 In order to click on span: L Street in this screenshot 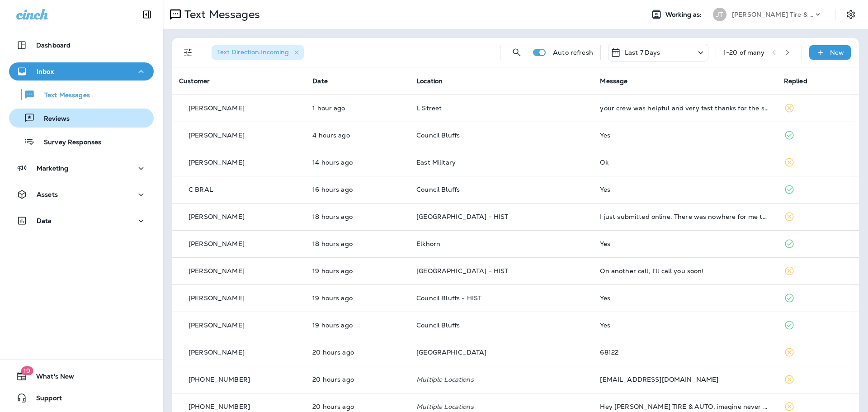, I will do `click(429, 108)`.